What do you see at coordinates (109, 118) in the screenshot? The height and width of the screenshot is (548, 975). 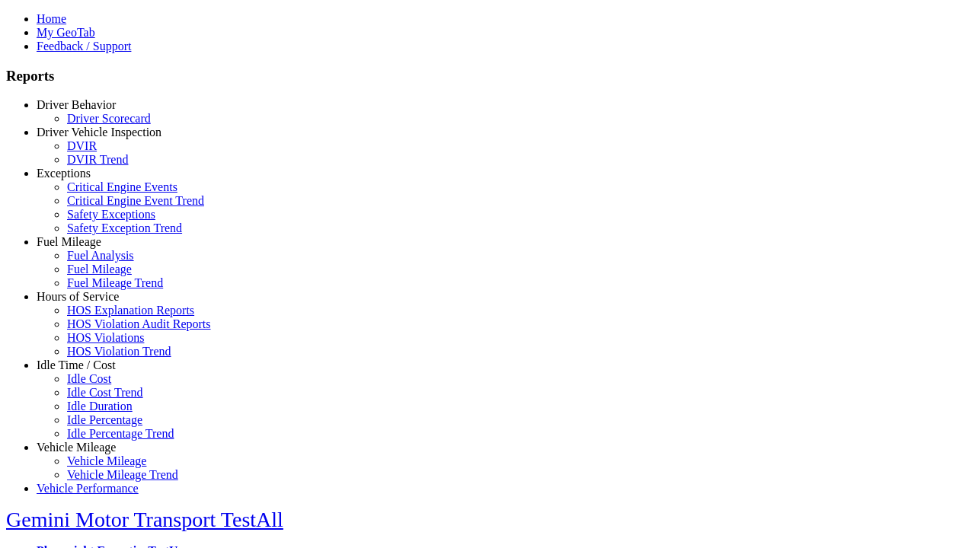 I see `a: Driver Scorecard` at bounding box center [109, 118].